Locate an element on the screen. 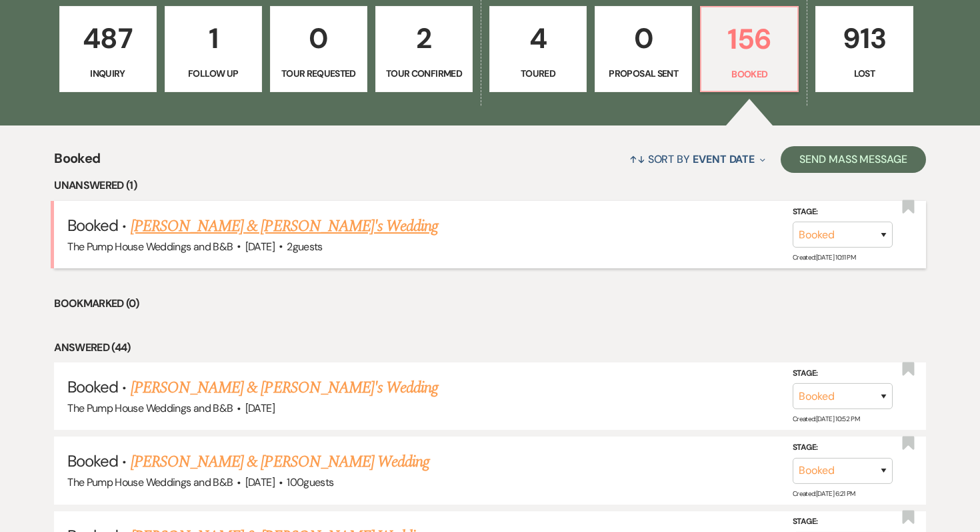 This screenshot has height=532, width=980. a: 0Tour Requested is located at coordinates (318, 49).